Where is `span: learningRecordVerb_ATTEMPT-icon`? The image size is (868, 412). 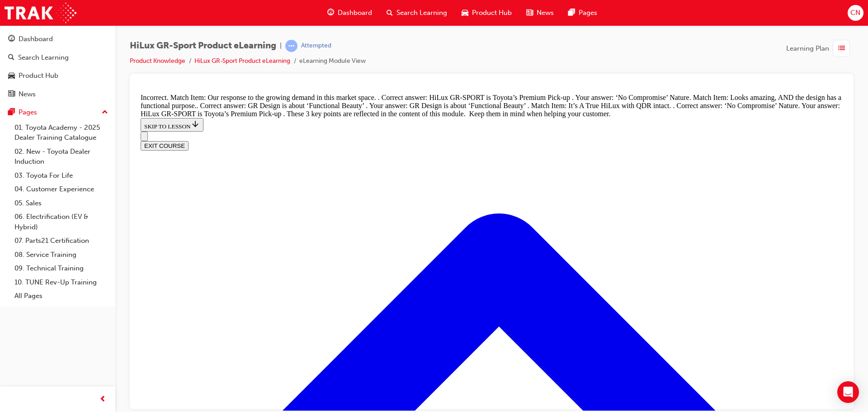
span: learningRecordVerb_ATTEMPT-icon is located at coordinates (291, 46).